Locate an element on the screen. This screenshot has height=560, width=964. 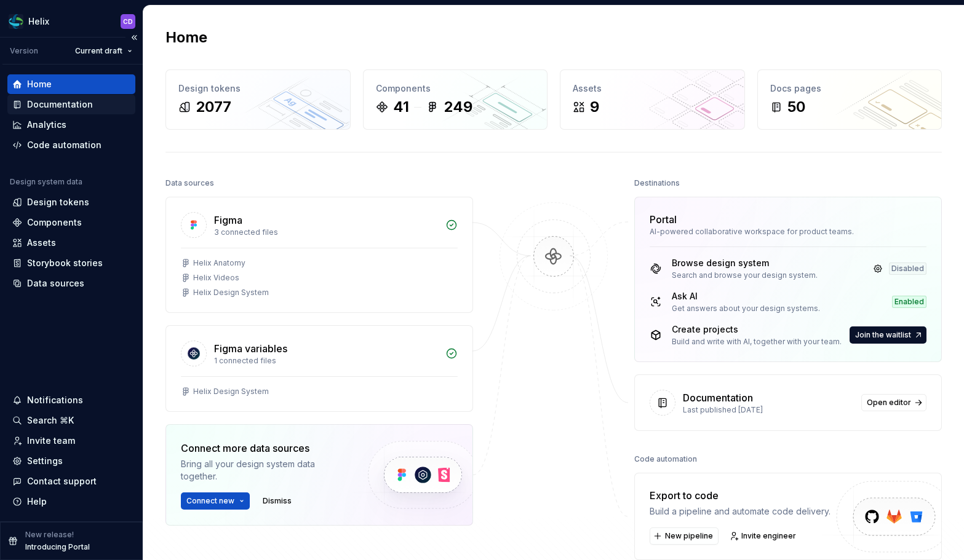
a: Invite engineer is located at coordinates (764, 536).